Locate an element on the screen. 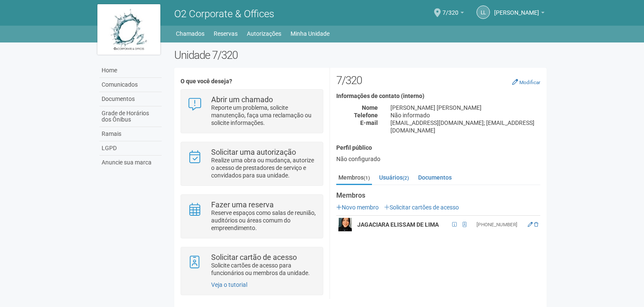 The width and height of the screenshot is (644, 307). strong: Fazer uma reserva is located at coordinates (242, 204).